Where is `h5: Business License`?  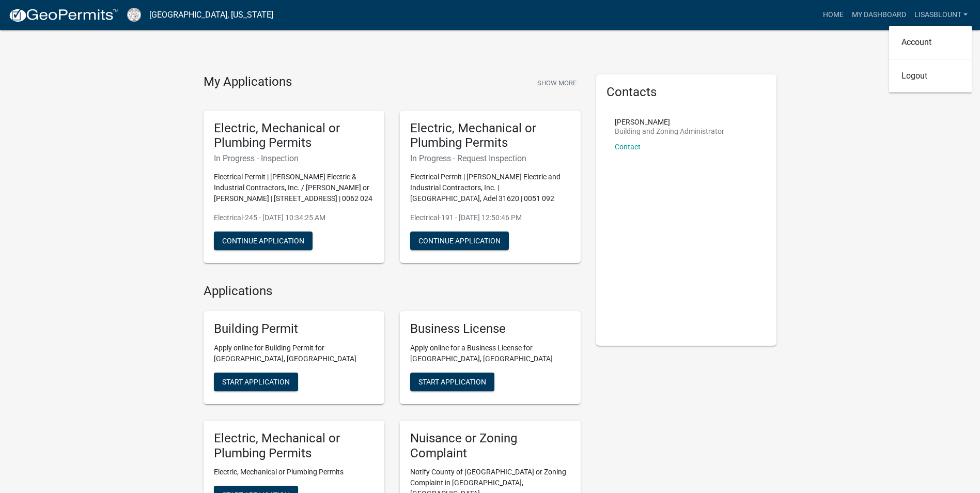 h5: Business License is located at coordinates (491, 328).